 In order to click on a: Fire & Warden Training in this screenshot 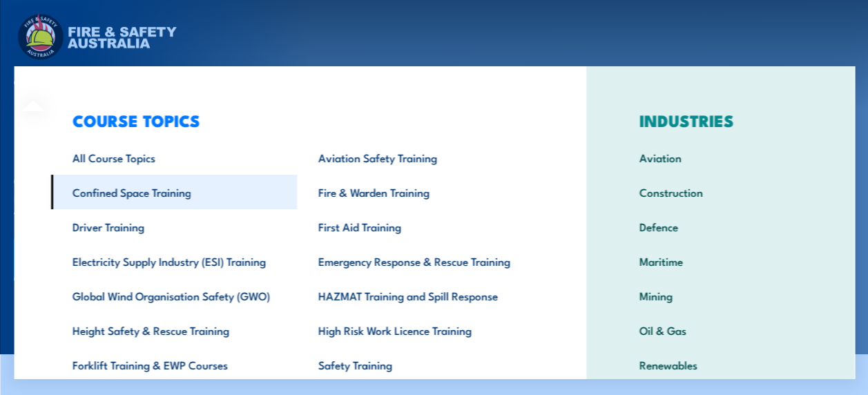, I will do `click(419, 192)`.